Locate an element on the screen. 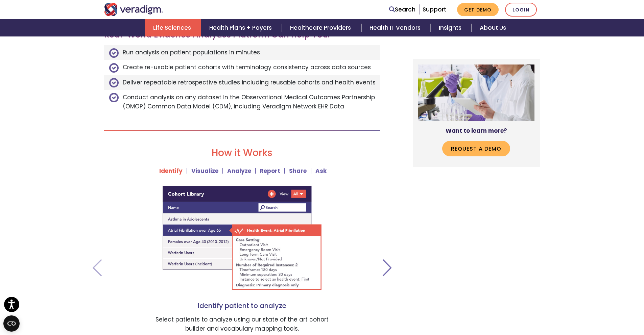 The image size is (644, 335). button: Open CMP widget is located at coordinates (11, 324).